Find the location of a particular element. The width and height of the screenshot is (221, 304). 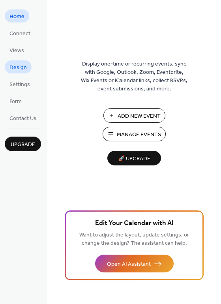

span: Connect is located at coordinates (20, 34).